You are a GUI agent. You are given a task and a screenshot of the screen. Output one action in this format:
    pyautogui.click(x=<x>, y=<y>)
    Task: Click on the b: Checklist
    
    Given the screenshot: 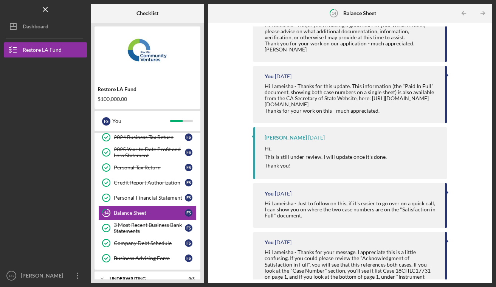 What is the action you would take?
    pyautogui.click(x=147, y=13)
    